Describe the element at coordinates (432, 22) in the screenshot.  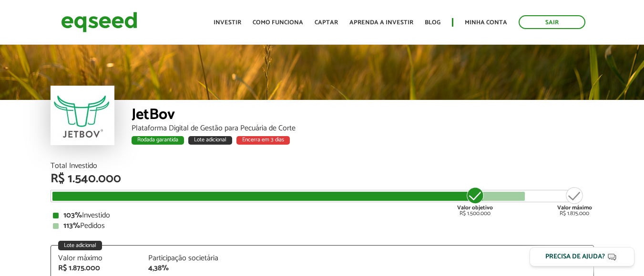
I see `a: Blog` at that location.